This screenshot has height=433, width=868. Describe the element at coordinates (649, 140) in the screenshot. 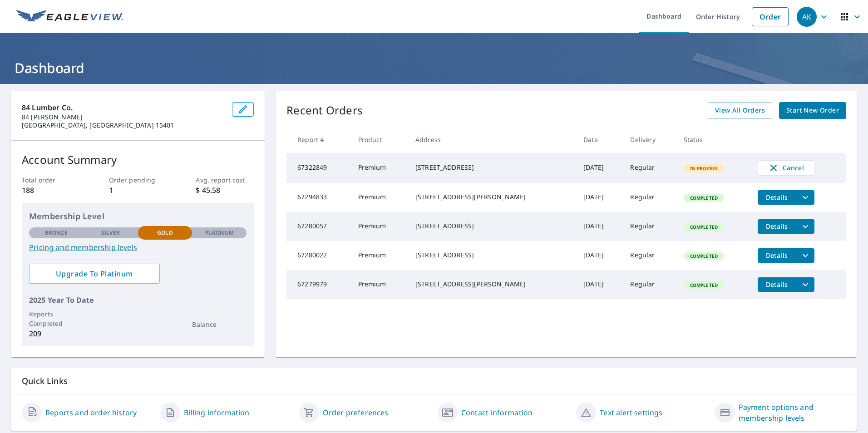

I see `th: Delivery` at that location.